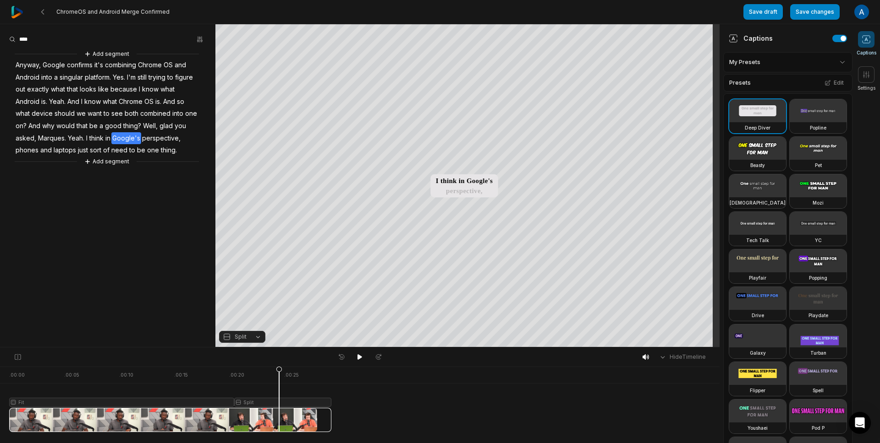 Image resolution: width=880 pixels, height=443 pixels. What do you see at coordinates (57, 102) in the screenshot?
I see `span: Yeah.` at bounding box center [57, 102].